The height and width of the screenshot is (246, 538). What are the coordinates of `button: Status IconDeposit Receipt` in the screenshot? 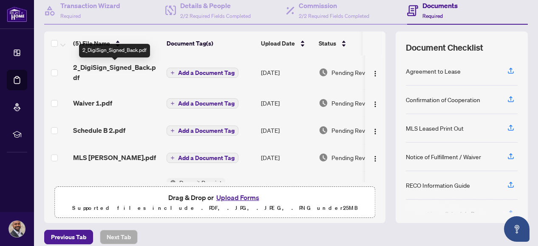 It's located at (196, 189).